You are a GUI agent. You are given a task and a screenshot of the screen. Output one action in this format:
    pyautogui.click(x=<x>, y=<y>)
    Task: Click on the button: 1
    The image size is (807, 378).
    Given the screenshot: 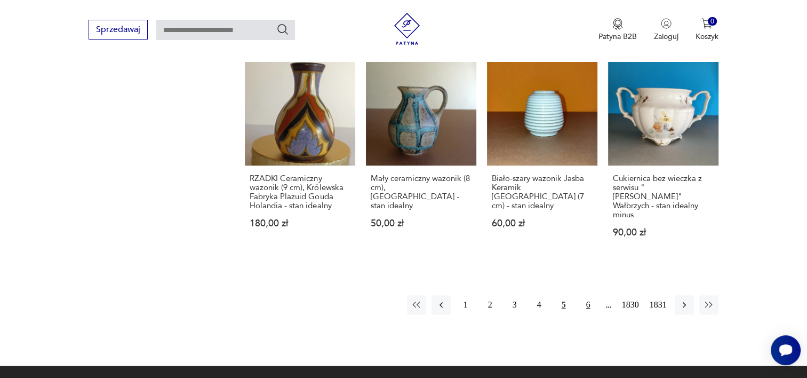 What is the action you would take?
    pyautogui.click(x=466, y=305)
    